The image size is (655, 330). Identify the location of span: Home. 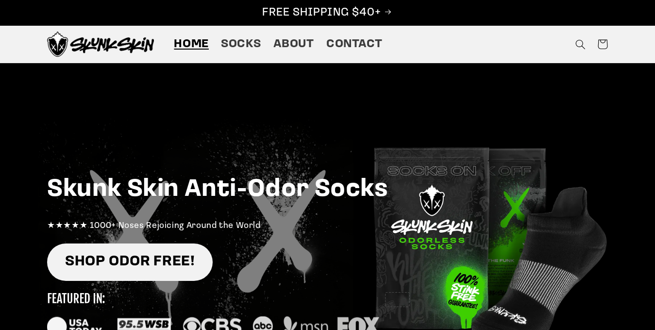
(191, 44).